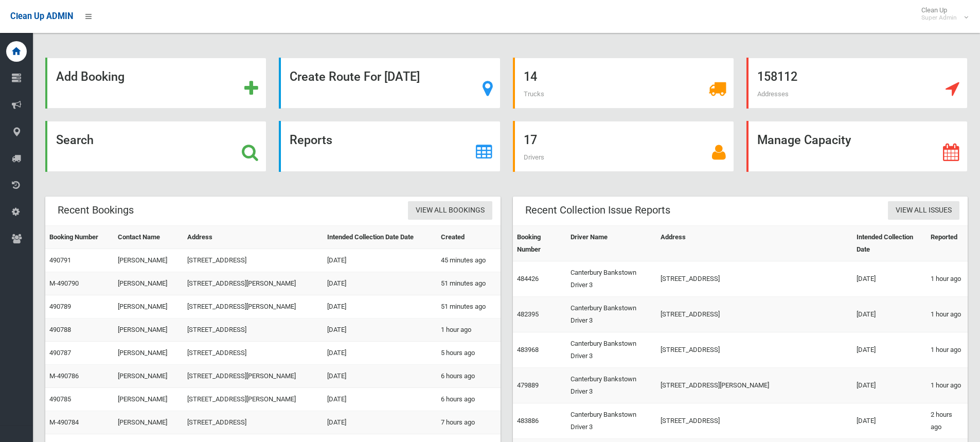 The height and width of the screenshot is (442, 980). Describe the element at coordinates (90, 77) in the screenshot. I see `strong: Add Booking` at that location.